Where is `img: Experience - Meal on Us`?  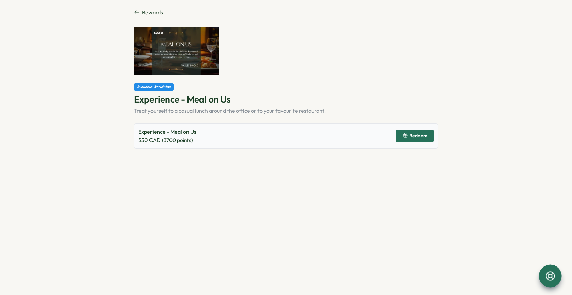 img: Experience - Meal on Us is located at coordinates (176, 51).